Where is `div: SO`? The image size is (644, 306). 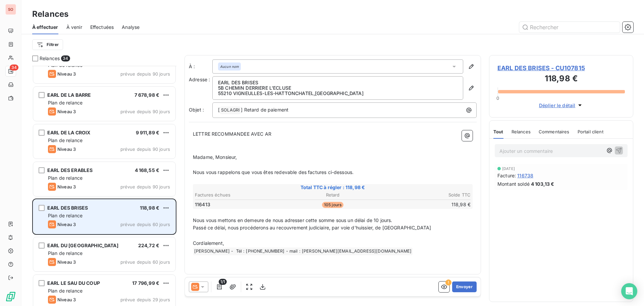
div: SO is located at coordinates (11, 9).